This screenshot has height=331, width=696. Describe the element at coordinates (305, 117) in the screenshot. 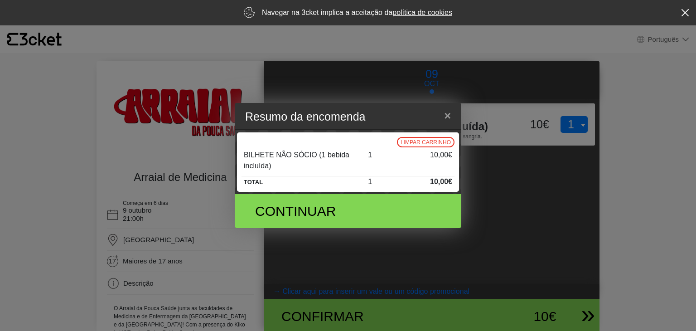

I see `h5: Resumo da encomenda` at that location.